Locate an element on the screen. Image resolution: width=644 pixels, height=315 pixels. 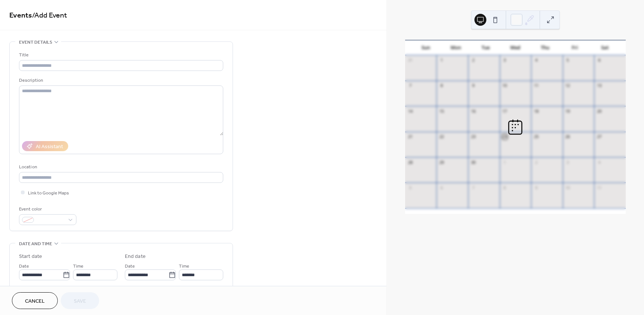
div: End date is located at coordinates (135, 257).